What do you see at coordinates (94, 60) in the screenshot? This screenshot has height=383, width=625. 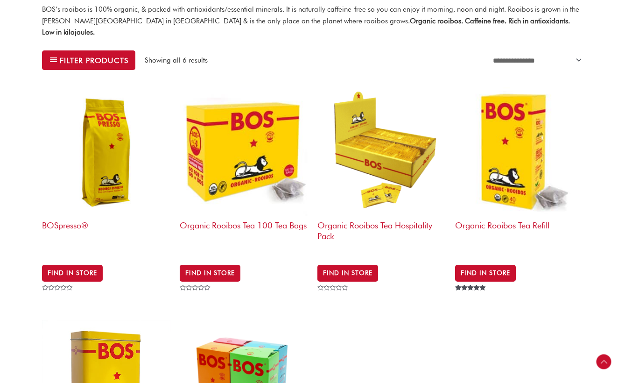 I see `span: Filter products` at bounding box center [94, 60].